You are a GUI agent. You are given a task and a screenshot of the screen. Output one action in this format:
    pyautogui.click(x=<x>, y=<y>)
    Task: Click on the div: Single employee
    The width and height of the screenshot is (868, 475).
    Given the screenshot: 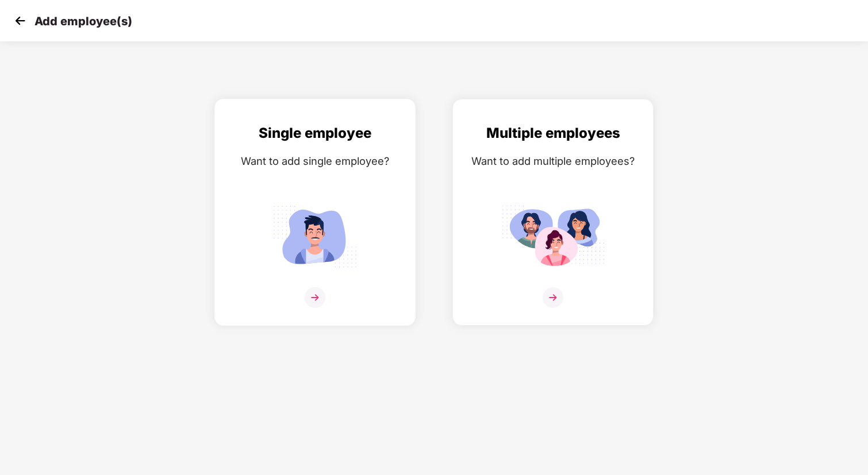 What is the action you would take?
    pyautogui.click(x=315, y=133)
    